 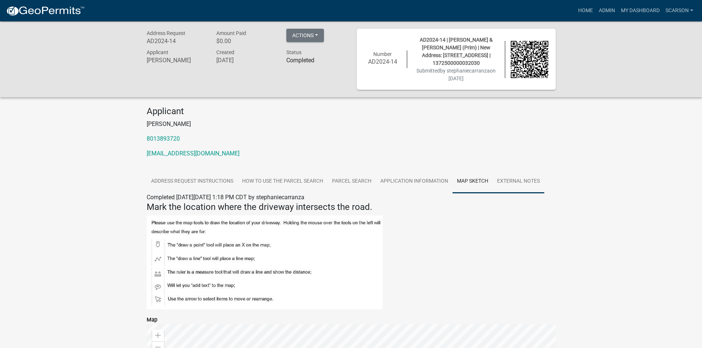 I want to click on span: Number, so click(x=383, y=54).